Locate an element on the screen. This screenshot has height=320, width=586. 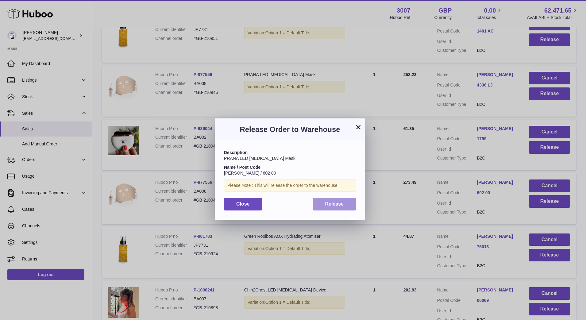
span: Close is located at coordinates (243, 204).